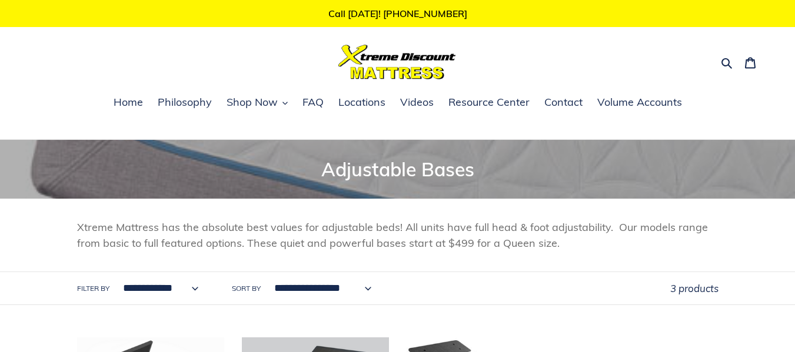 The width and height of the screenshot is (795, 352). What do you see at coordinates (397, 62) in the screenshot?
I see `img: Xtreme Discount Mattress` at bounding box center [397, 62].